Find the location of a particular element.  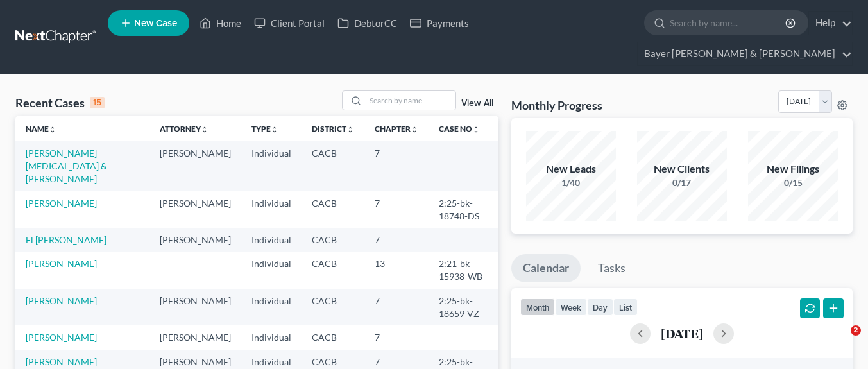

a: Client Portal is located at coordinates (289, 23).